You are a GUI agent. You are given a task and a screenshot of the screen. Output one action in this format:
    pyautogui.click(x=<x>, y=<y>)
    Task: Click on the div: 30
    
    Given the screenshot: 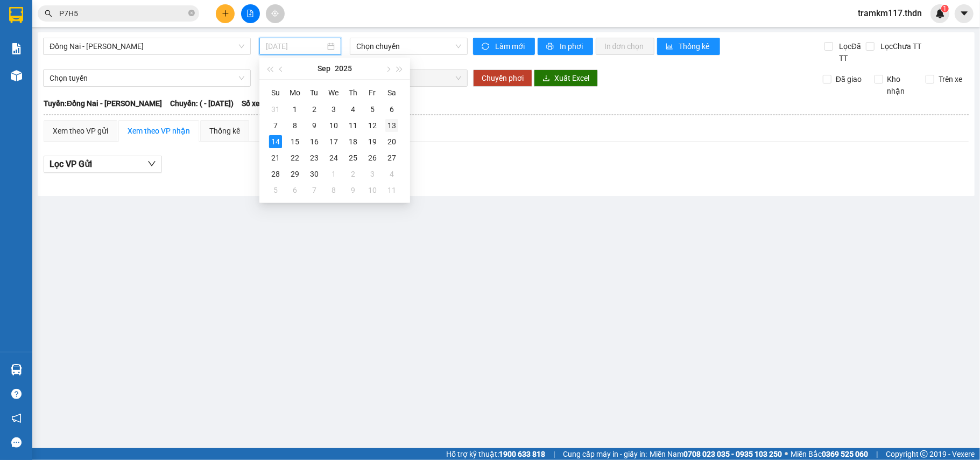 What is the action you would take?
    pyautogui.click(x=315, y=174)
    